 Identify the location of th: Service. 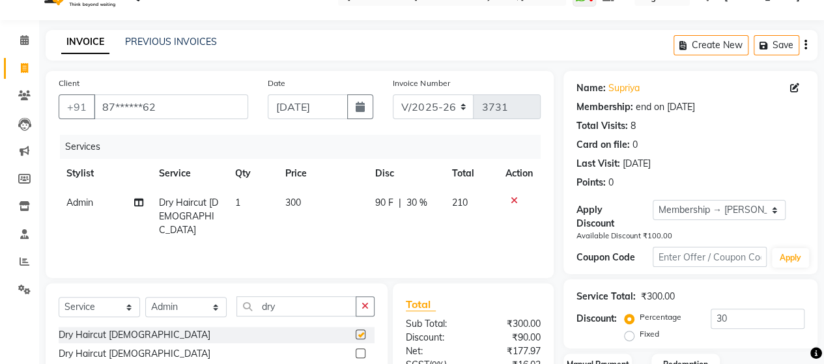
(189, 173).